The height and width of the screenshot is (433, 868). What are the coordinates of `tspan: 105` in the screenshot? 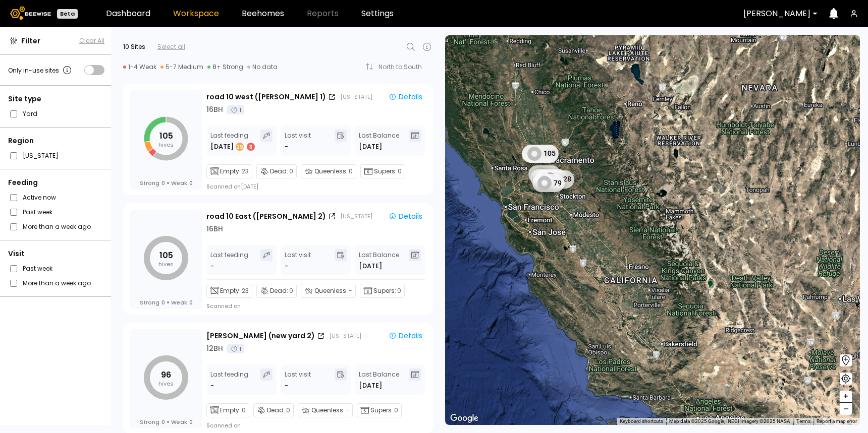 It's located at (166, 135).